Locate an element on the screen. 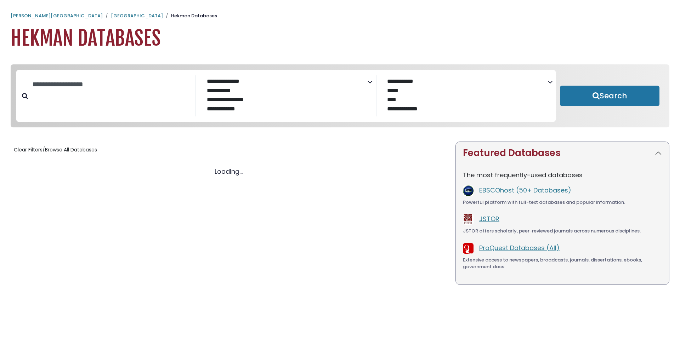  li: Hekman Databases is located at coordinates (190, 16).